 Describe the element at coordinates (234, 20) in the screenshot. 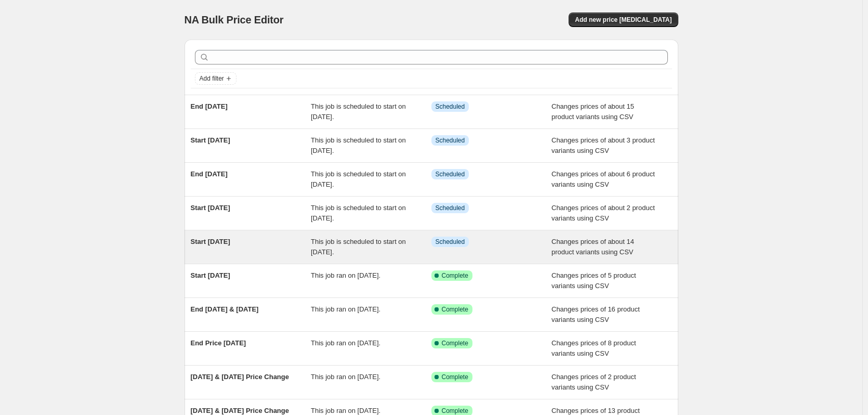

I see `span: NA Bulk Price Editor` at that location.